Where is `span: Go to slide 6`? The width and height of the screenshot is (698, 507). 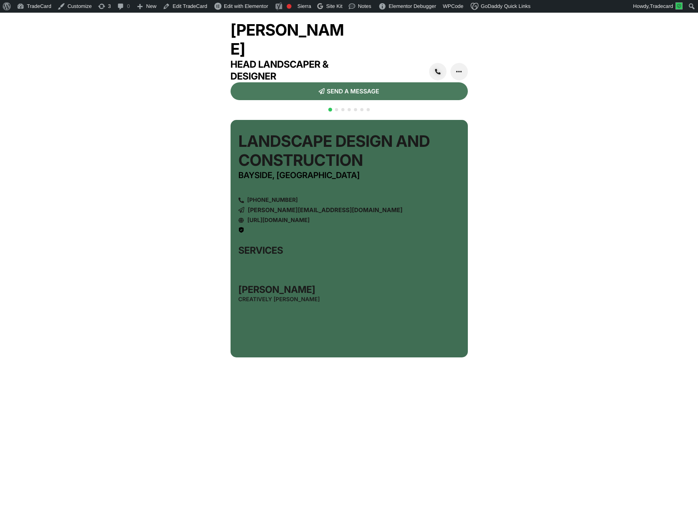
span: Go to slide 6 is located at coordinates (362, 110).